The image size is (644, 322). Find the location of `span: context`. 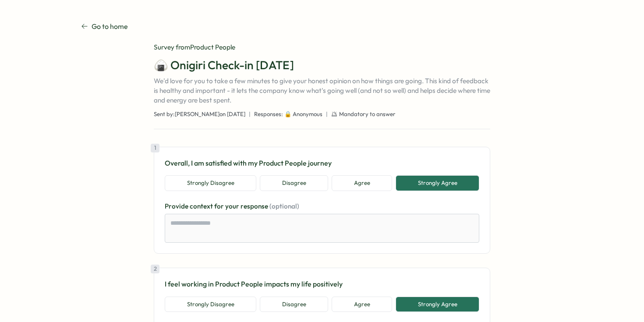

span: context is located at coordinates (202, 206).